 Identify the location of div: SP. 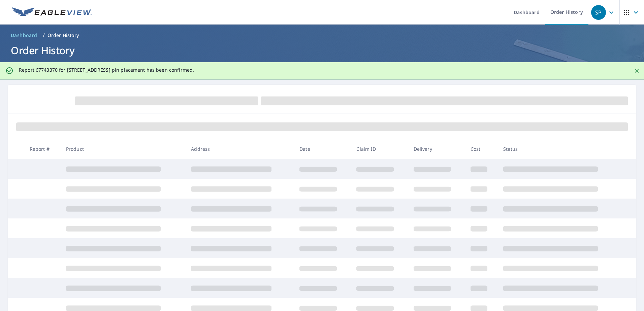
(599, 13).